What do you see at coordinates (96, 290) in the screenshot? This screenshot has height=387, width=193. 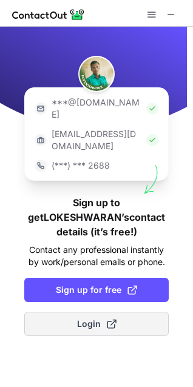 I see `button: Sign up for free` at bounding box center [96, 290].